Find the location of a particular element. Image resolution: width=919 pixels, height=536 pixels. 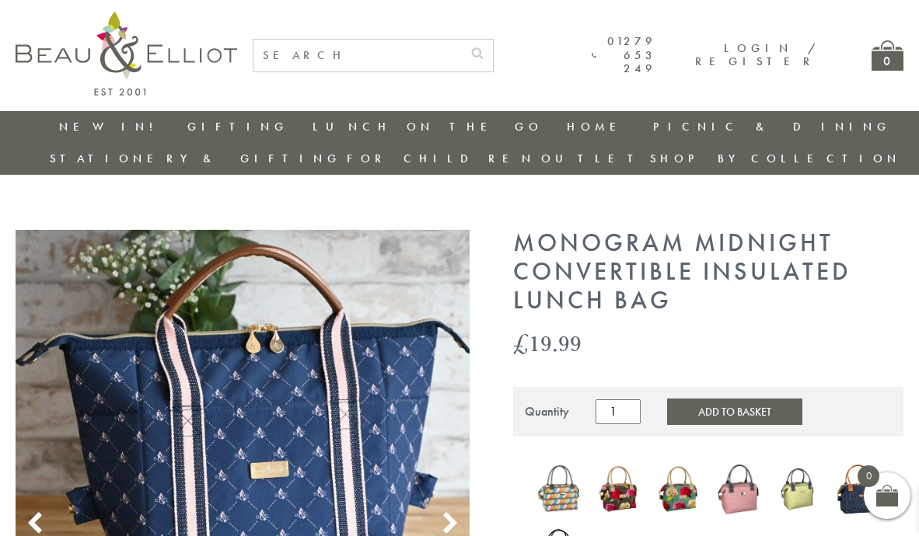

a: 01279 653 249 is located at coordinates (623, 55).